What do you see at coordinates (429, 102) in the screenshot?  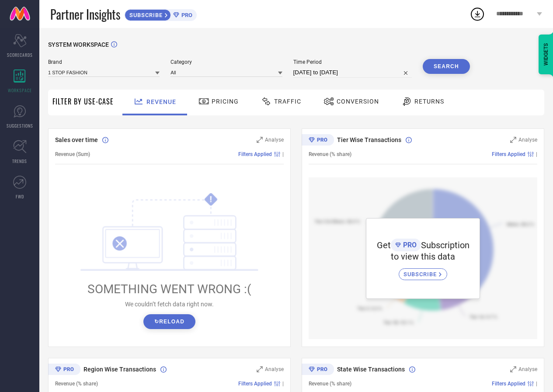 I see `span: Returns` at bounding box center [429, 102].